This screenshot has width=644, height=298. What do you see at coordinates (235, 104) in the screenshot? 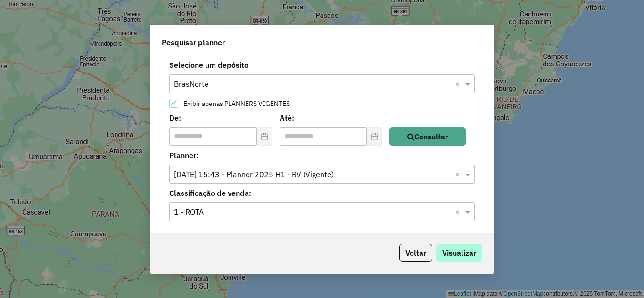
I see `label: Exibir apenas PLANNERS VIGENTES` at bounding box center [235, 104].